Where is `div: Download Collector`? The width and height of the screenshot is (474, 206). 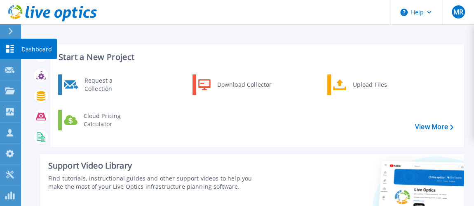
div: Download Collector is located at coordinates (244, 85).